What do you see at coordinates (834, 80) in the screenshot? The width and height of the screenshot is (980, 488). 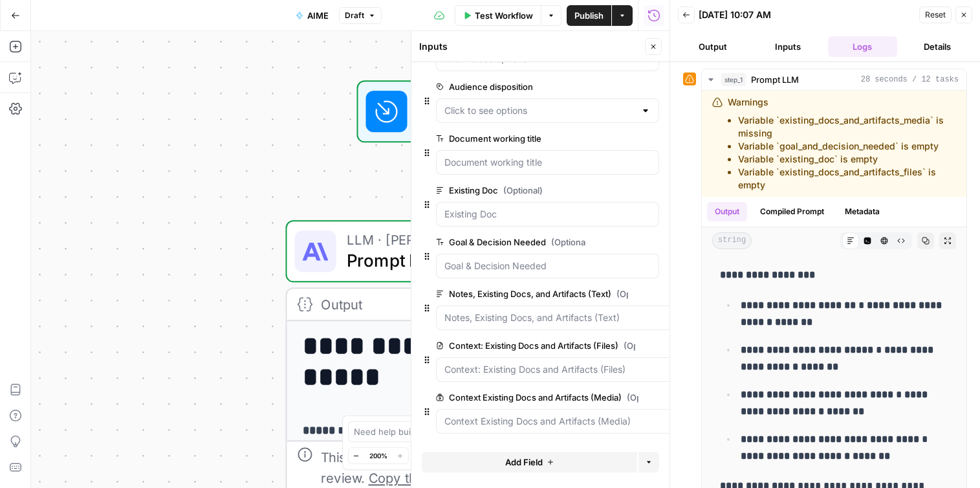 I see `button: 28 seconds / 12 tasks` at bounding box center [834, 80].